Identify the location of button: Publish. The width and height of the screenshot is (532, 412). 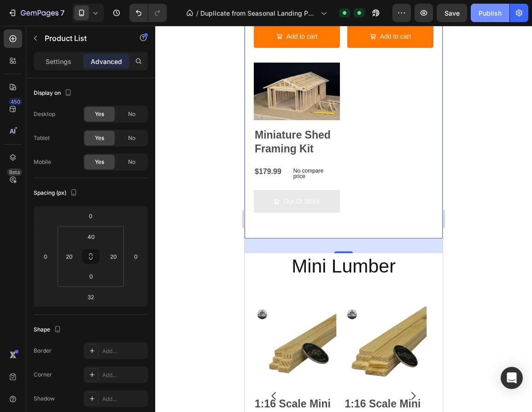
(490, 13).